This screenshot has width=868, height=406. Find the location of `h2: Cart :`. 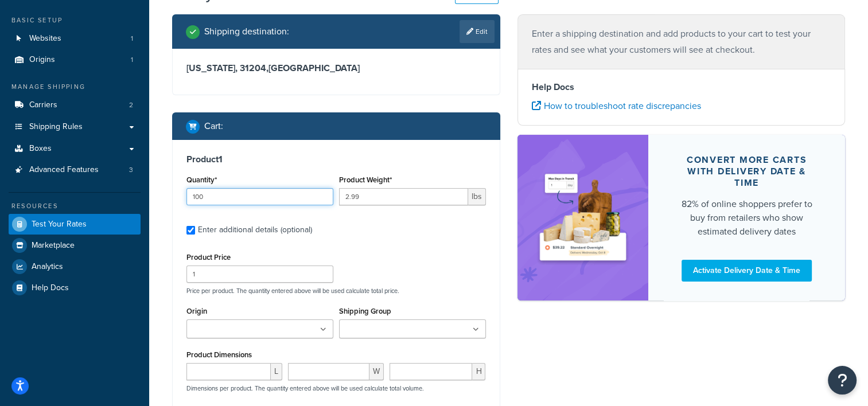

h2: Cart : is located at coordinates (214, 126).